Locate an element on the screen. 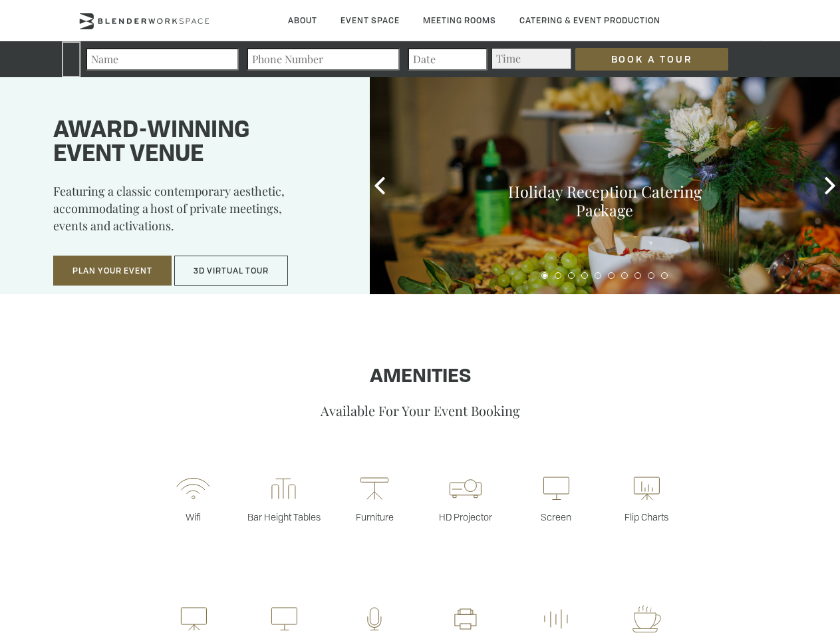 This screenshot has height=639, width=840. p: Wifi is located at coordinates (193, 516).